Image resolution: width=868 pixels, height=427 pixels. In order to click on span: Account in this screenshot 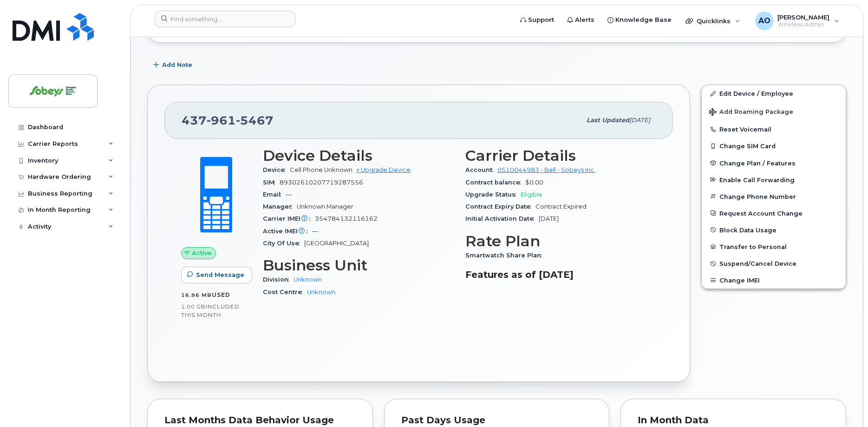, I will do `click(481, 169)`.